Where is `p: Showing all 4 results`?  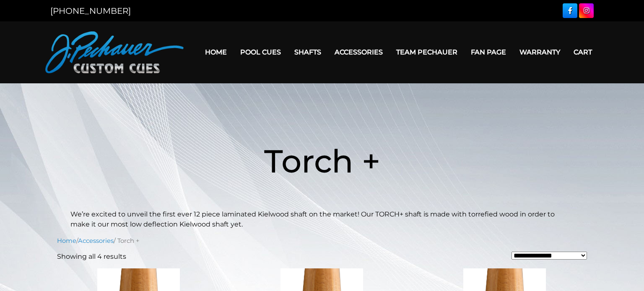 p: Showing all 4 results is located at coordinates (91, 257).